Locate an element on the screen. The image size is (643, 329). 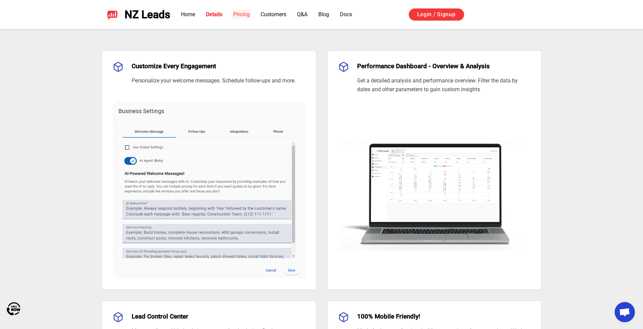
a: Customers is located at coordinates (273, 14).